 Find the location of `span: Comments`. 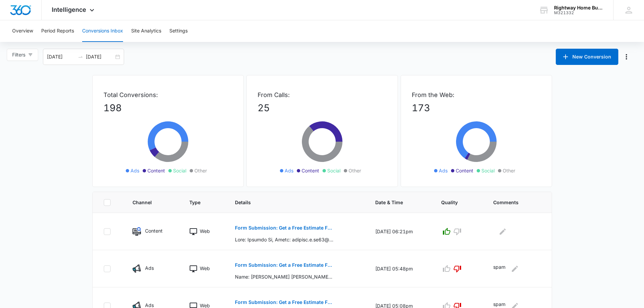

span: Comments is located at coordinates (512, 202).